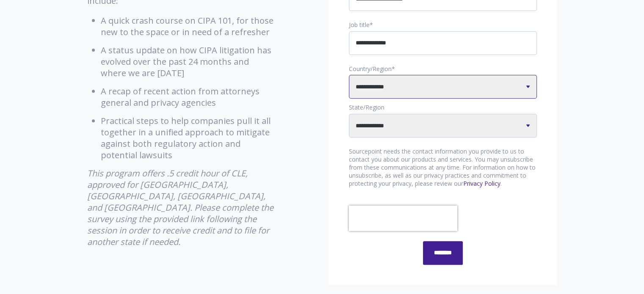 The height and width of the screenshot is (294, 644). What do you see at coordinates (188, 97) in the screenshot?
I see `li: A recap of recent action from attorneys general and privacy agencies` at bounding box center [188, 97].